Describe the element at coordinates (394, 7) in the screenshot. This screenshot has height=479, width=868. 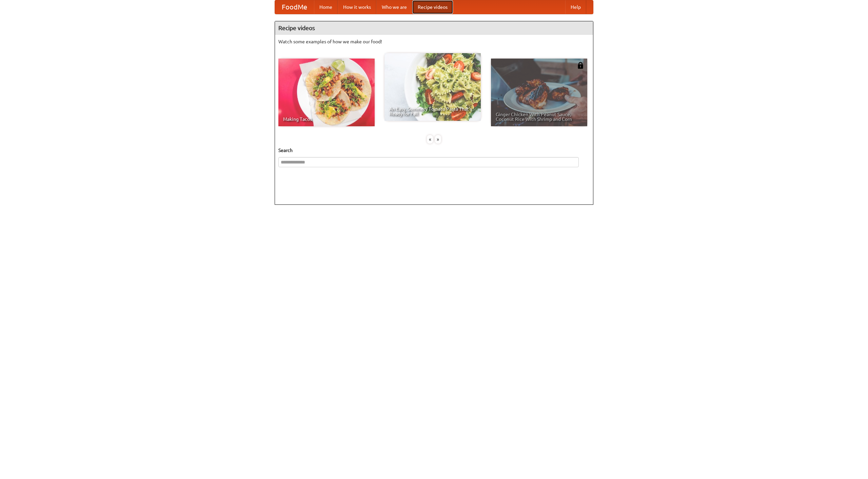
I see `a: Who we are` at that location.